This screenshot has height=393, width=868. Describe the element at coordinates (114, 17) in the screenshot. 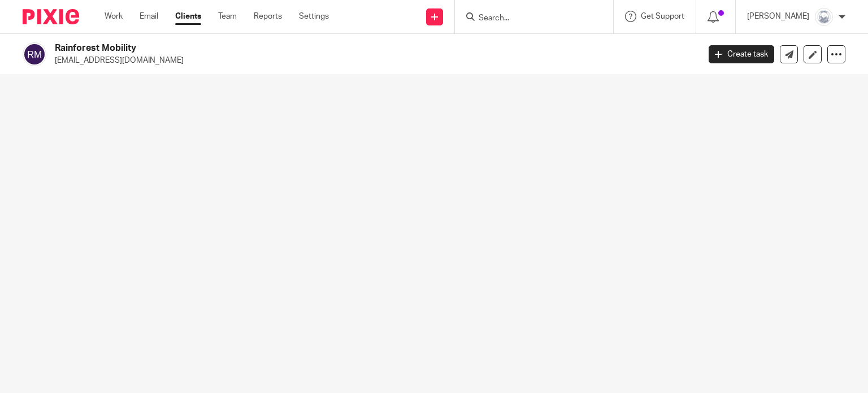

I see `a: Work` at that location.